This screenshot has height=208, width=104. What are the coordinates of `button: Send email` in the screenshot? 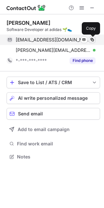 It's located at (53, 114).